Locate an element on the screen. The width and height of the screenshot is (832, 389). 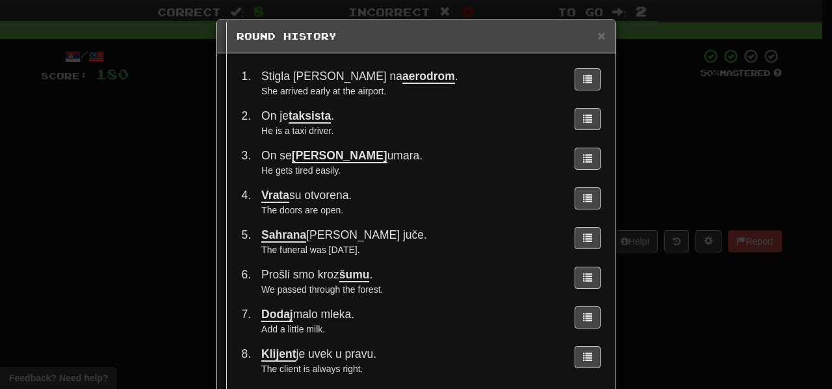
td: 3 . is located at coordinates (246, 162).